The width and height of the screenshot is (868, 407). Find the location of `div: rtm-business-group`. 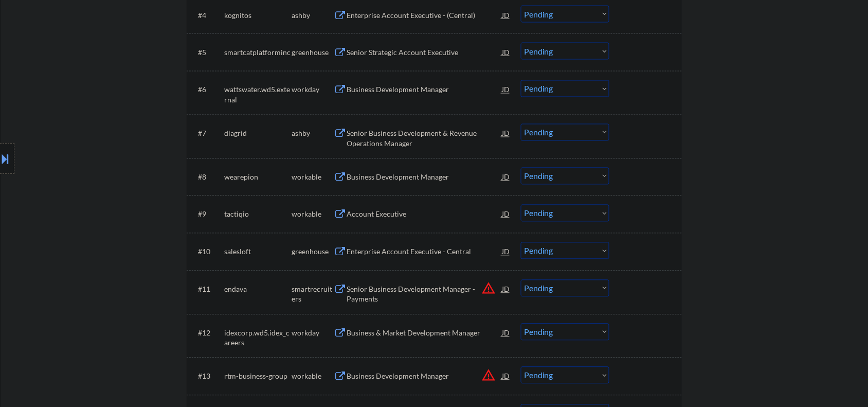

div: rtm-business-group is located at coordinates (257, 377).